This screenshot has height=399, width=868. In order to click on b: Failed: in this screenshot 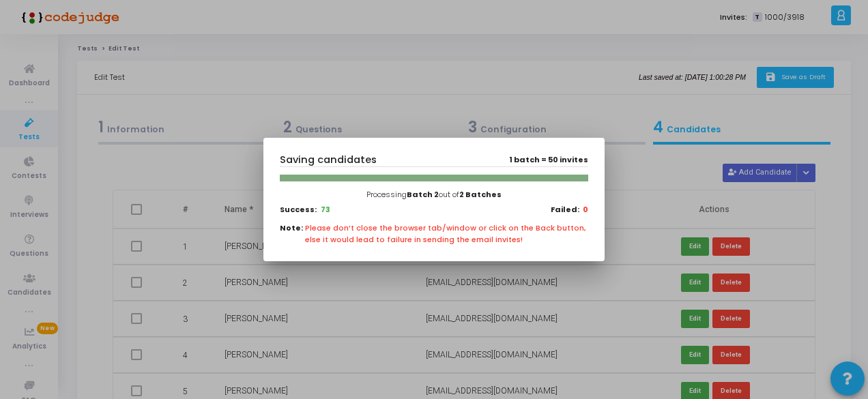, I will do `click(565, 210)`.